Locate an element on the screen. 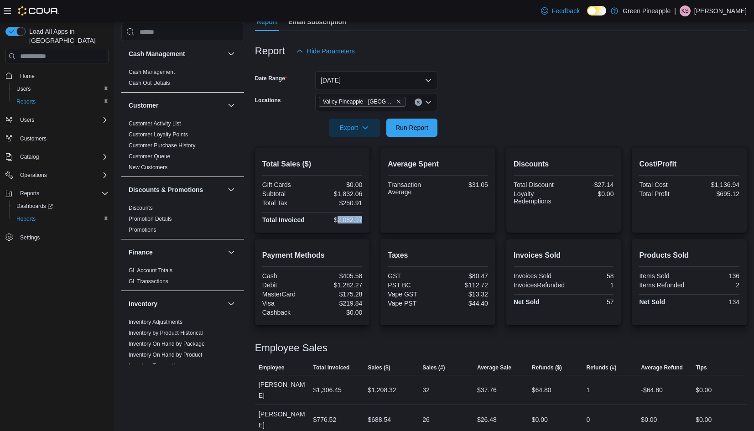 This screenshot has height=431, width=754. span: KS is located at coordinates (685, 11).